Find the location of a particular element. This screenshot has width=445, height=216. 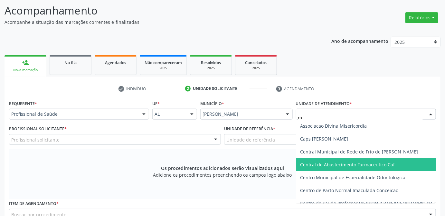

span: Profissional solicitante is located at coordinates (35, 140).